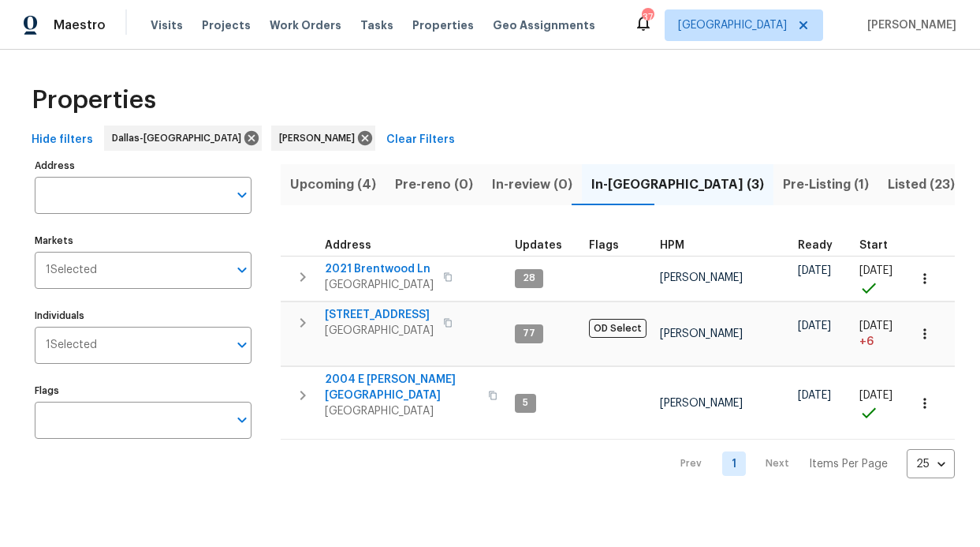 This screenshot has height=547, width=980. I want to click on span: Hide filters, so click(62, 140).